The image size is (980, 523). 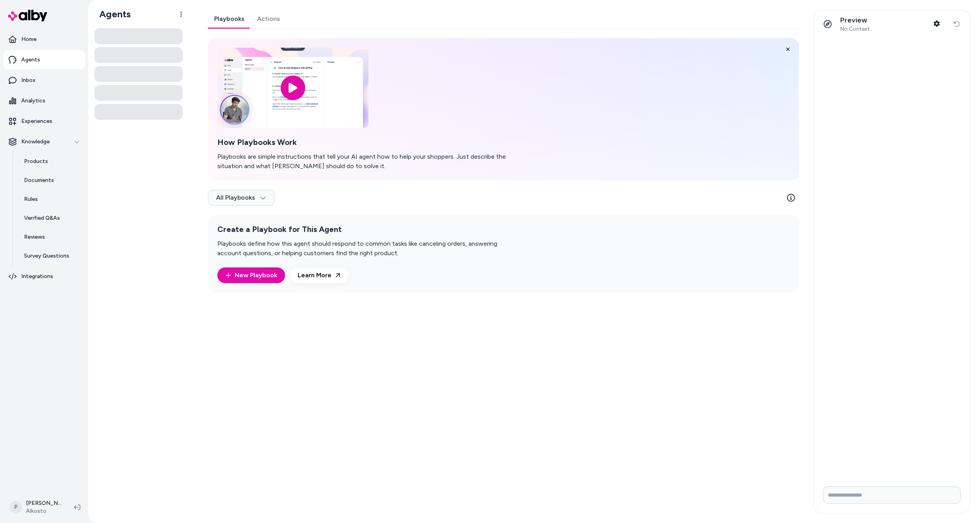 I want to click on a: Inbox, so click(x=44, y=81).